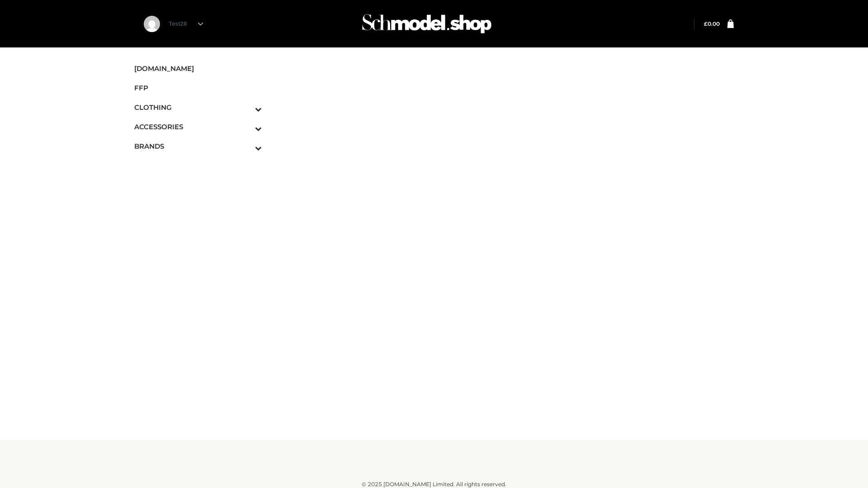 The width and height of the screenshot is (868, 488). Describe the element at coordinates (712, 24) in the screenshot. I see `a: £0.00` at that location.